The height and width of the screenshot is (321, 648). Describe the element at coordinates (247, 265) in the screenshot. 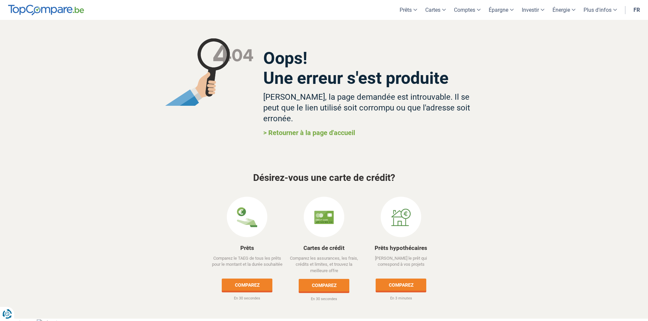

I see `p: Comparez le TAEG de tous les prêts pour le montant et la durée souhaitée` at that location.